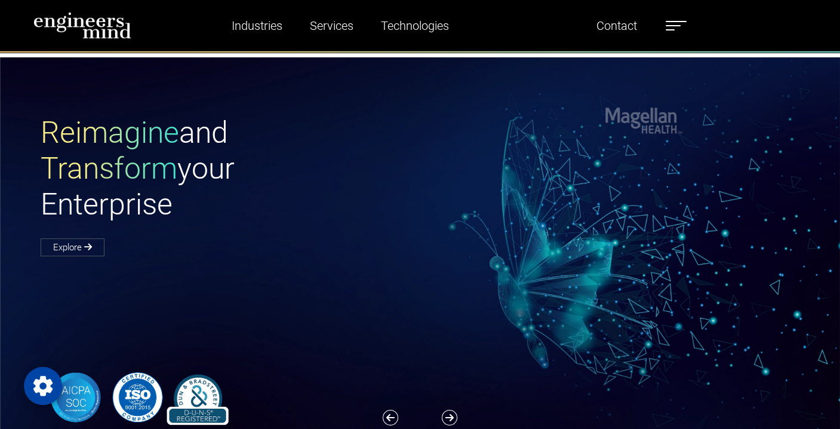 Image resolution: width=840 pixels, height=429 pixels. What do you see at coordinates (257, 26) in the screenshot?
I see `a: Industries` at bounding box center [257, 26].